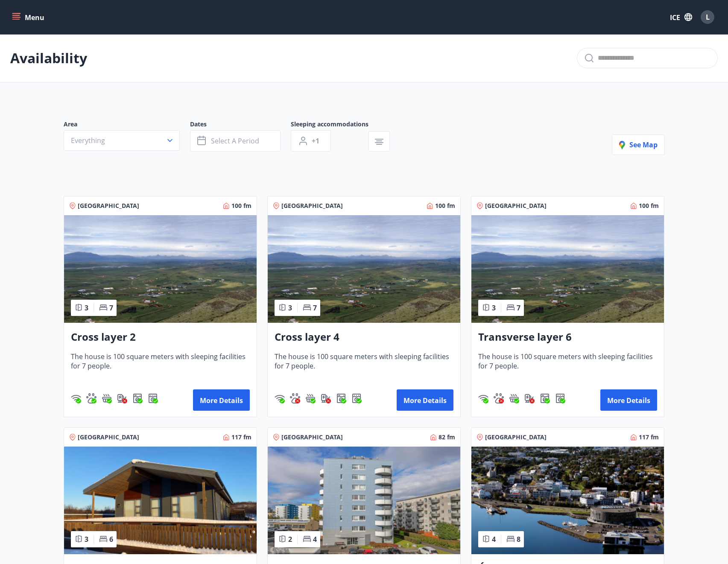  What do you see at coordinates (639, 145) in the screenshot?
I see `button: See map` at bounding box center [639, 145].